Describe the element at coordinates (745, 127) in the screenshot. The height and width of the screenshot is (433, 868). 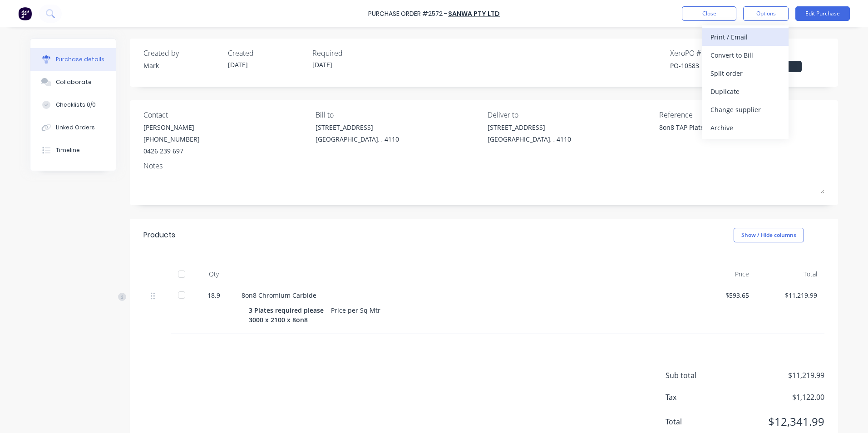
I see `div: Archive` at that location.